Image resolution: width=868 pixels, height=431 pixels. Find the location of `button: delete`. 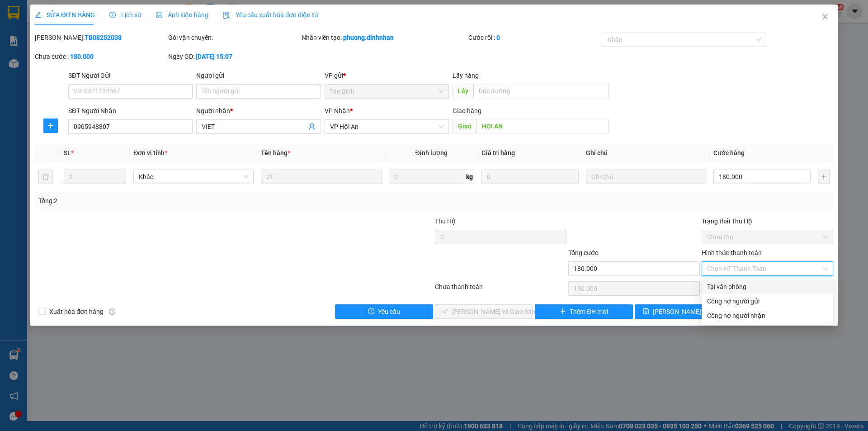

button: delete is located at coordinates (46, 177).